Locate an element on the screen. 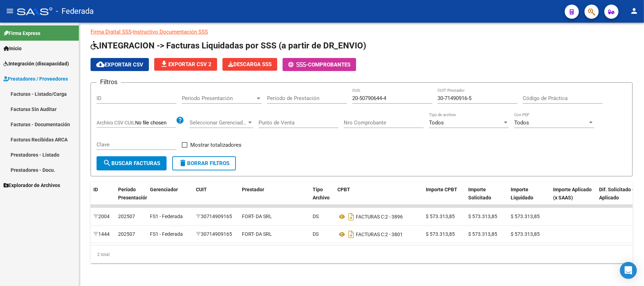  span: Buscar Facturas is located at coordinates (132, 163).